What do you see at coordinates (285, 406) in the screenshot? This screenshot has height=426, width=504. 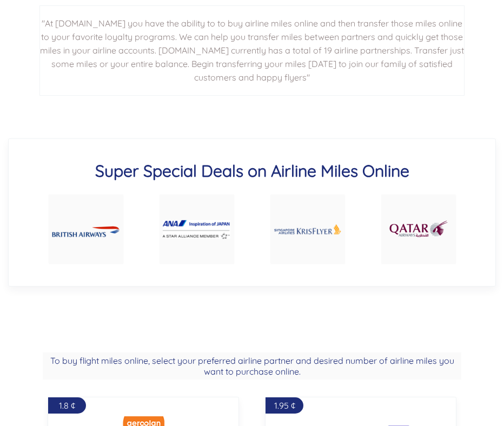 I see `span: 1.95 ¢` at bounding box center [285, 406].